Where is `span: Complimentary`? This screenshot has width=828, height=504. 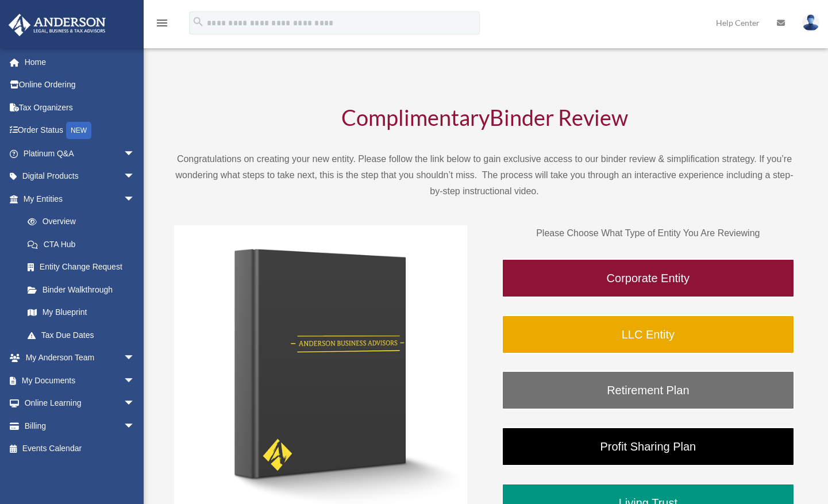 span: Complimentary is located at coordinates (415, 117).